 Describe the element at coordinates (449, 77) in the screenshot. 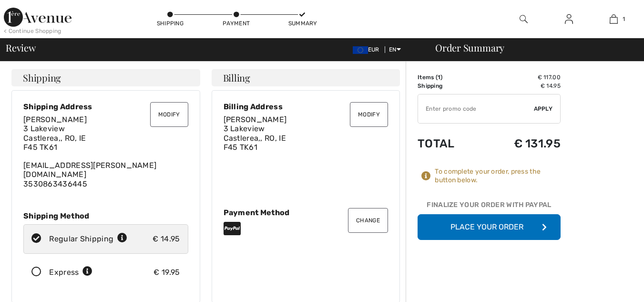

I see `td: Items ( )` at that location.